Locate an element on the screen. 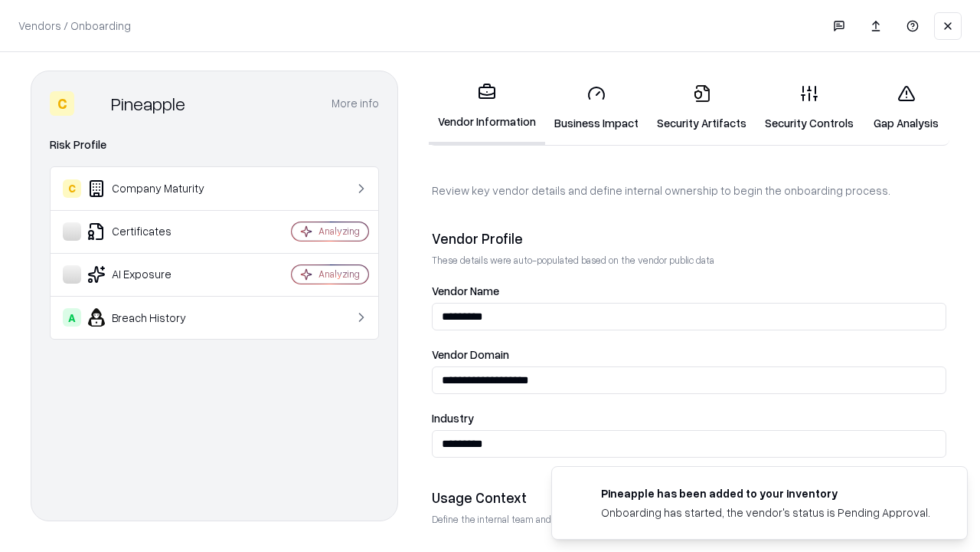 Image resolution: width=980 pixels, height=552 pixels. p: Vendors / Onboarding is located at coordinates (74, 25).